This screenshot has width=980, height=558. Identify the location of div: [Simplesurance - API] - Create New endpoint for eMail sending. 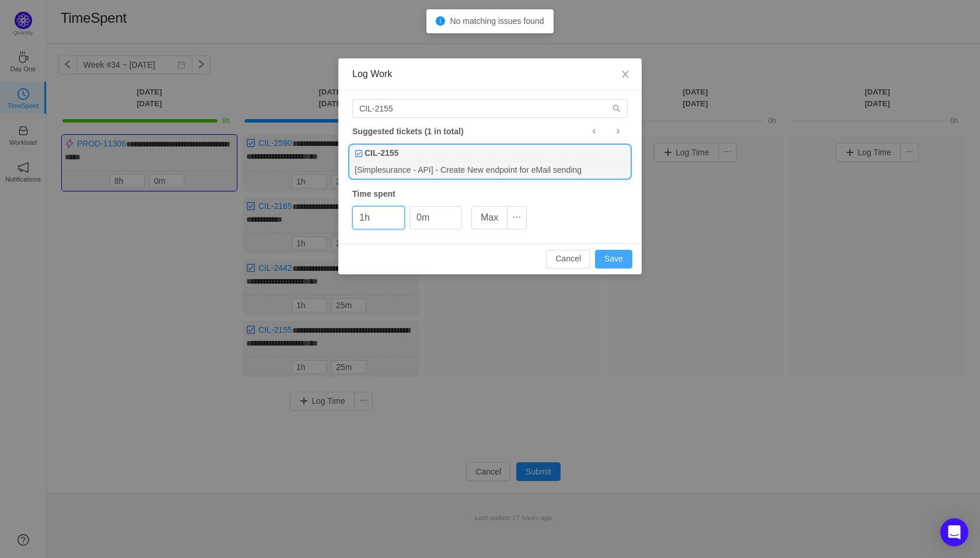
(490, 169).